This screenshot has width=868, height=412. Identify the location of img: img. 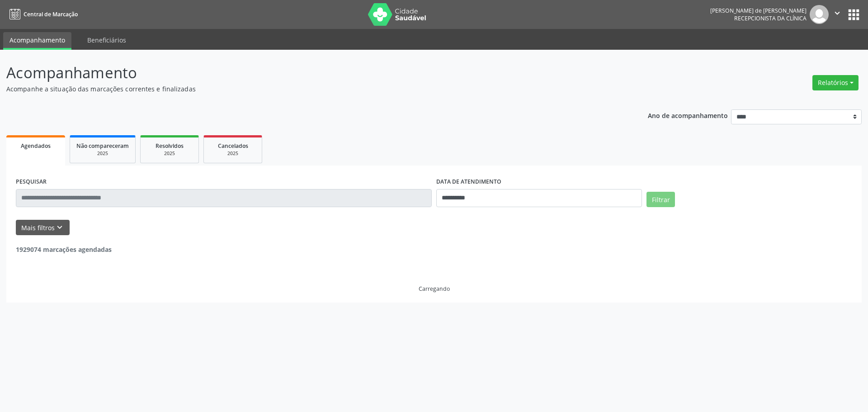
(819, 15).